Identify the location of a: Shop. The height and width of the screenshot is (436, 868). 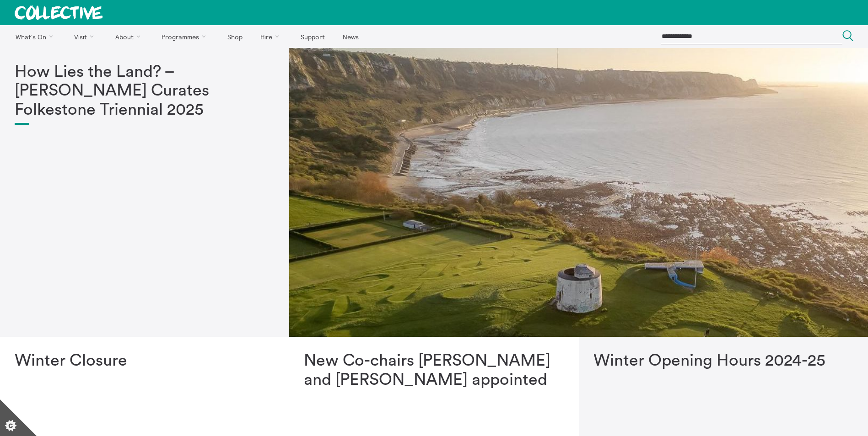
(235, 37).